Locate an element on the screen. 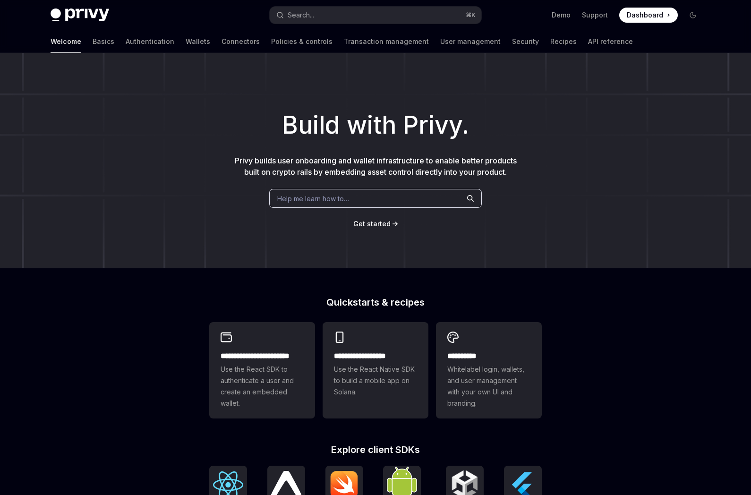  a: Get started is located at coordinates (372, 224).